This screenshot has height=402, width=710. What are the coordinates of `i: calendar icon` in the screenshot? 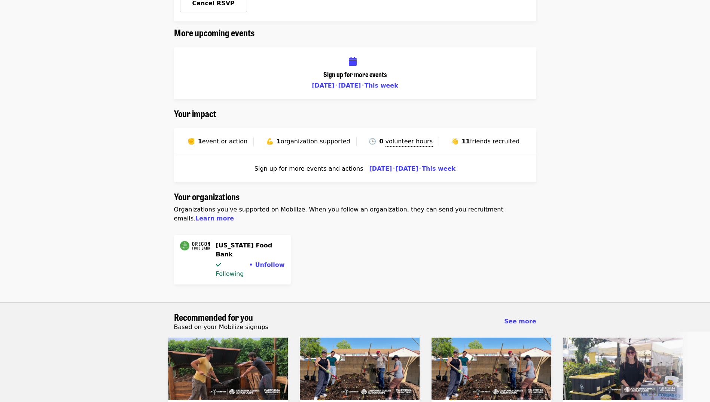 It's located at (353, 61).